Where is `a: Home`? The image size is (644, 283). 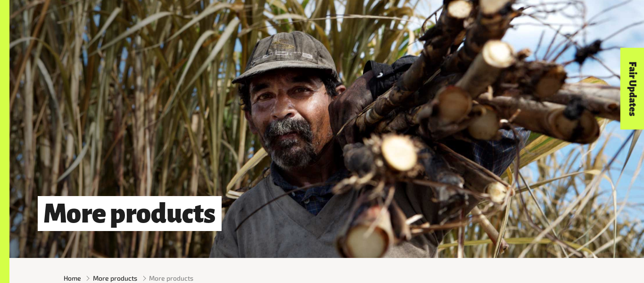 a: Home is located at coordinates (72, 278).